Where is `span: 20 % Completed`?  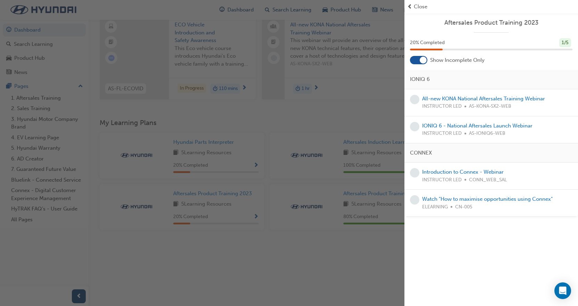
span: 20 % Completed is located at coordinates (427, 43).